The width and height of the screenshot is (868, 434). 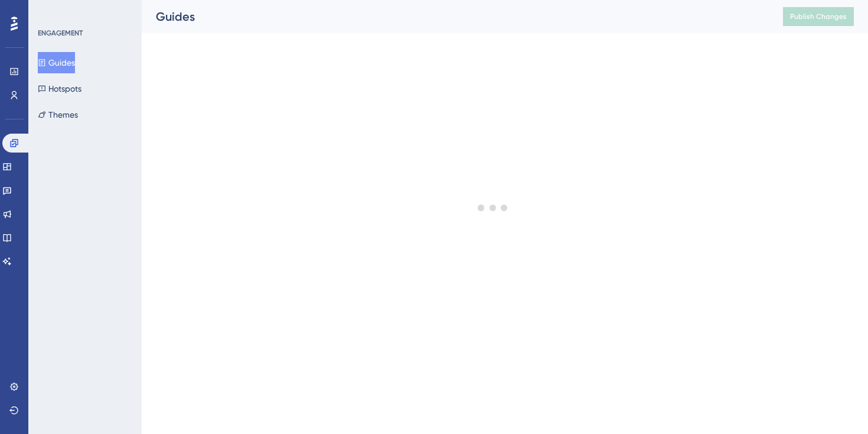 I want to click on button: Hotspots, so click(x=59, y=88).